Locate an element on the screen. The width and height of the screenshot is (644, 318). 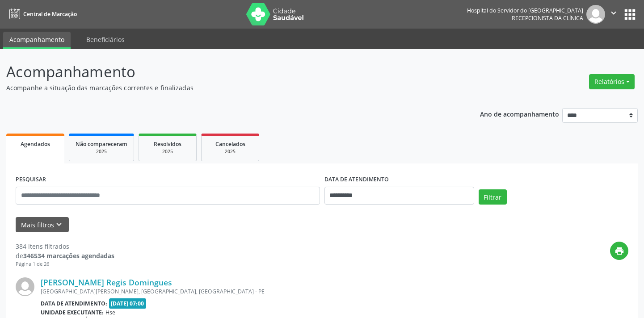
button: Relatórios is located at coordinates (612, 82).